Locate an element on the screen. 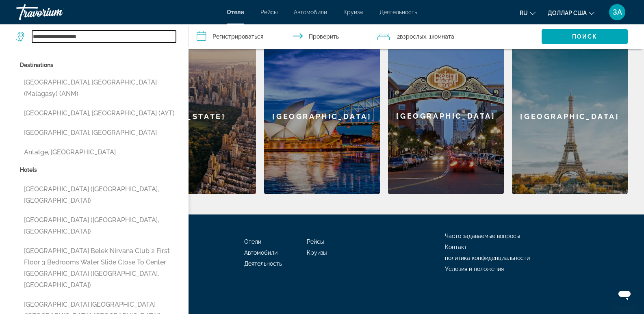 The height and width of the screenshot is (314, 644). button: Поиск is located at coordinates (585, 37).